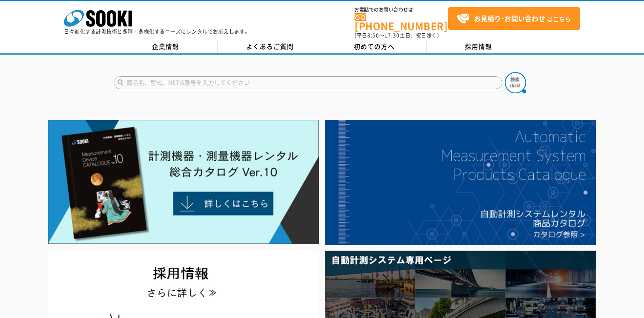  What do you see at coordinates (478, 47) in the screenshot?
I see `a: 採用情報` at bounding box center [478, 47].